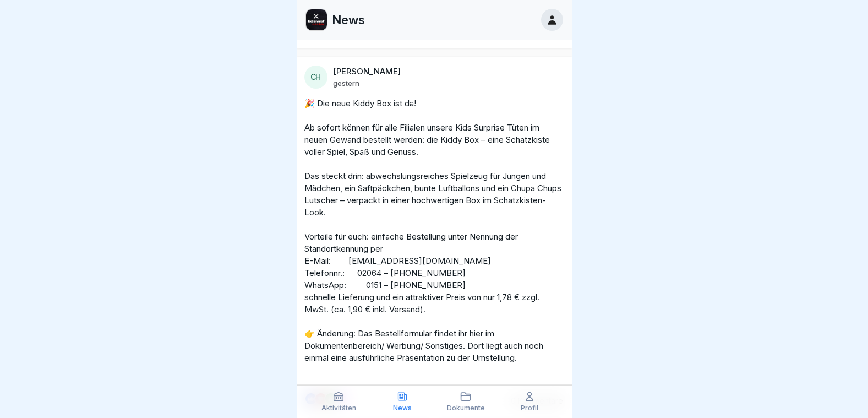 Image resolution: width=868 pixels, height=418 pixels. I want to click on div: CH, so click(316, 77).